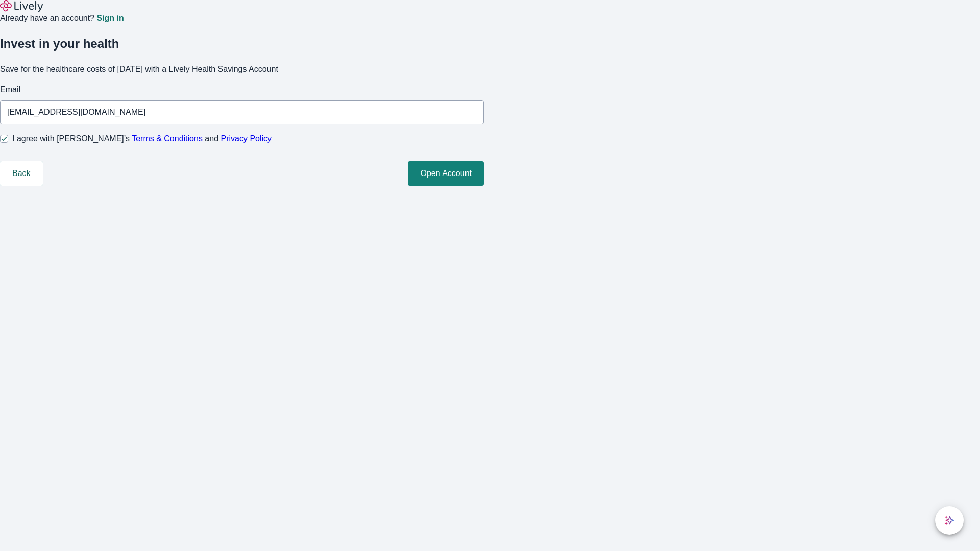  Describe the element at coordinates (949, 520) in the screenshot. I see `button: chat` at that location.